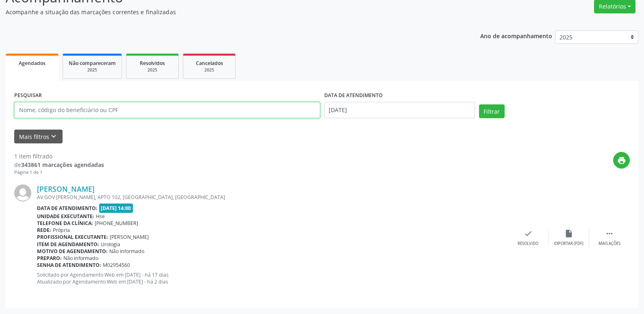 This screenshot has height=314, width=644. Describe the element at coordinates (67, 207) in the screenshot. I see `b: Data de atendimento:` at that location.